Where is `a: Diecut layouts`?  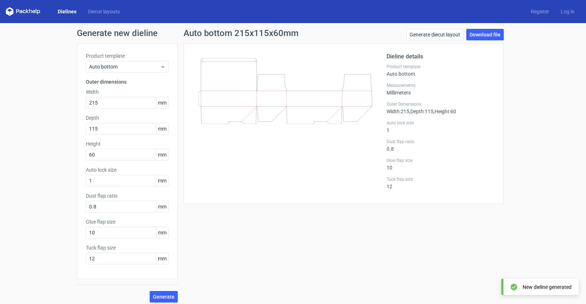
a: Diecut layouts is located at coordinates (104, 12).